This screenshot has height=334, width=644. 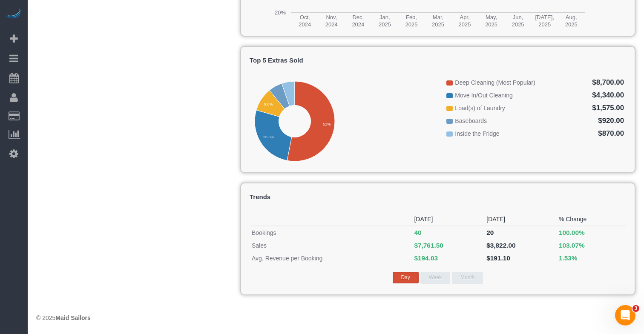 What do you see at coordinates (417, 232) in the screenshot?
I see `span: 40` at bounding box center [417, 232].